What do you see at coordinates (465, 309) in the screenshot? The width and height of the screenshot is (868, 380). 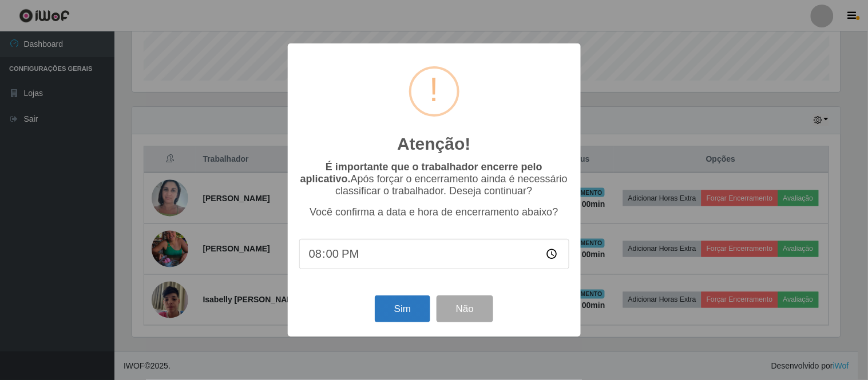 I see `button: Não` at bounding box center [465, 309].